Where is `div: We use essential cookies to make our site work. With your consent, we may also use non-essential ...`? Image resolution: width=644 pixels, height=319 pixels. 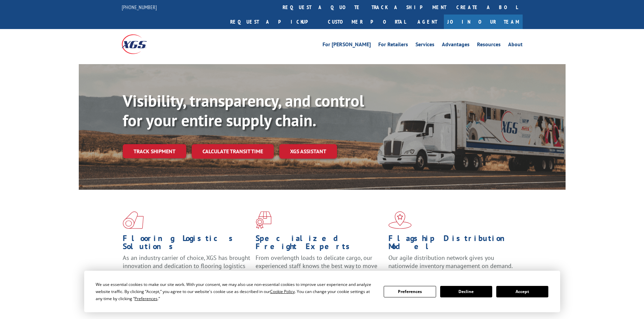
div: We use essential cookies to make our site work. With your consent, we may also use non-essential ... is located at coordinates (236, 291).